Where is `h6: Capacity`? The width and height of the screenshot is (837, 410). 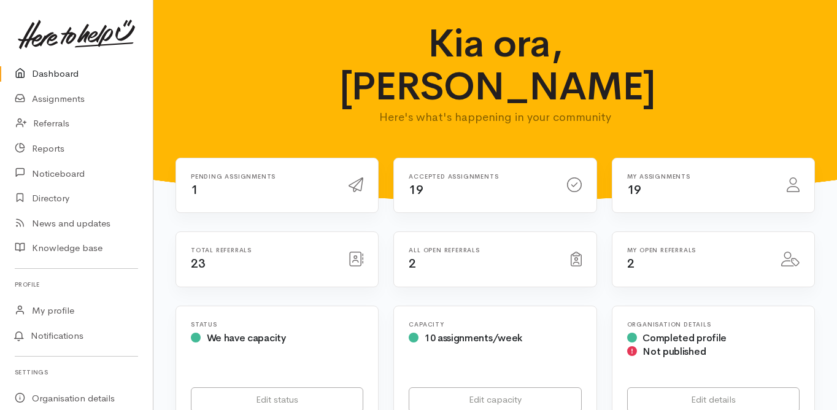 h6: Capacity is located at coordinates (495, 324).